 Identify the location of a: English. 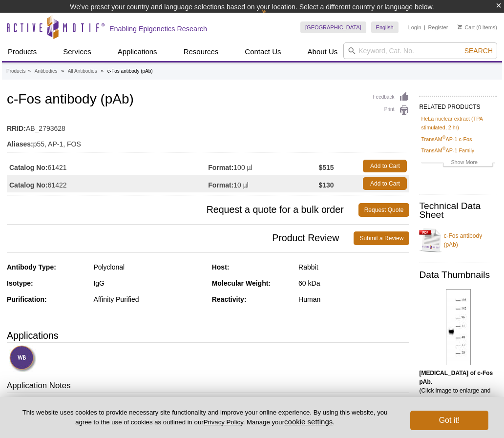
(385, 28).